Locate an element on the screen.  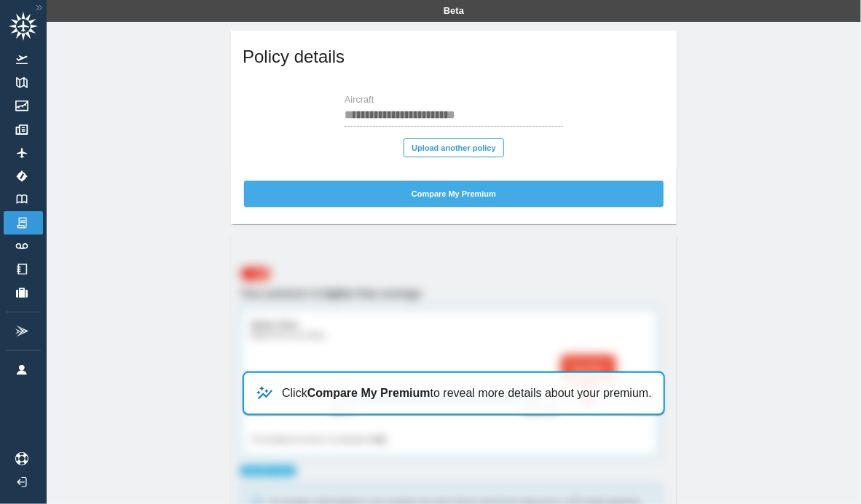
b: Compare My Premium is located at coordinates (369, 393).